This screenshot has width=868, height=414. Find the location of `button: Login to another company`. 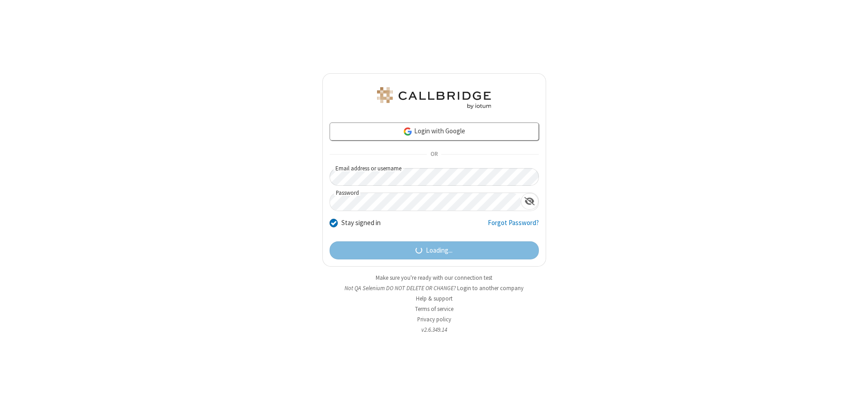

button: Login to another company is located at coordinates (490, 288).